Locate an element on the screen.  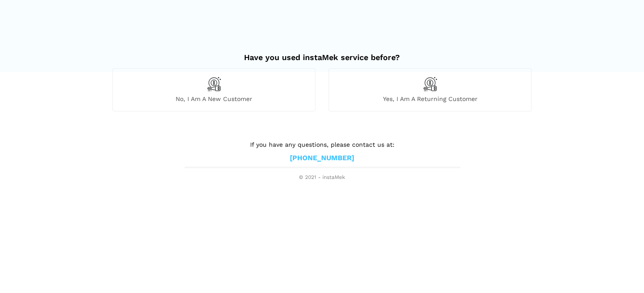
h2: Have you used instaMek service before? is located at coordinates (322, 53).